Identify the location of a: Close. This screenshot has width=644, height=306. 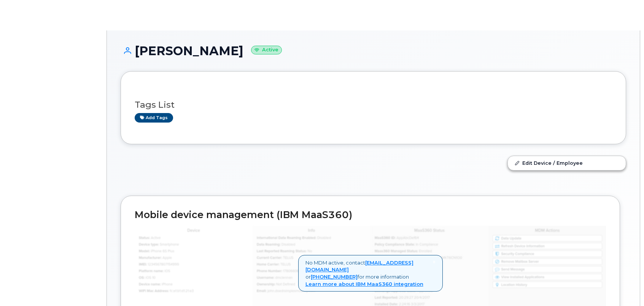
(434, 262).